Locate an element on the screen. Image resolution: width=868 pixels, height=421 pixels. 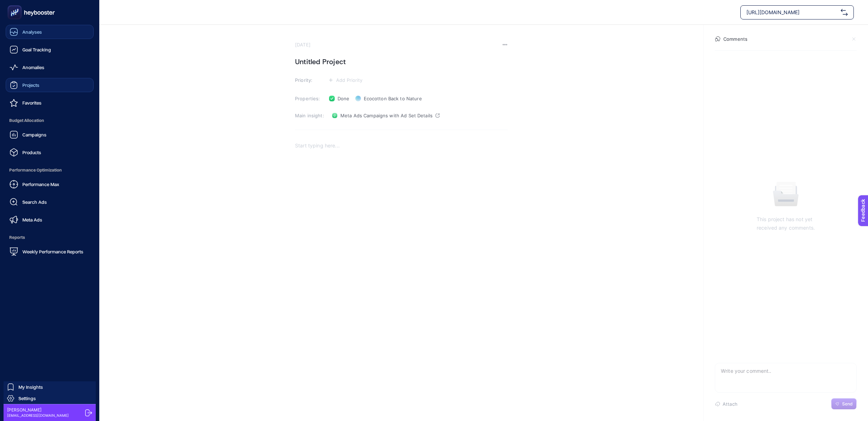
h4: Comments is located at coordinates (735, 39).